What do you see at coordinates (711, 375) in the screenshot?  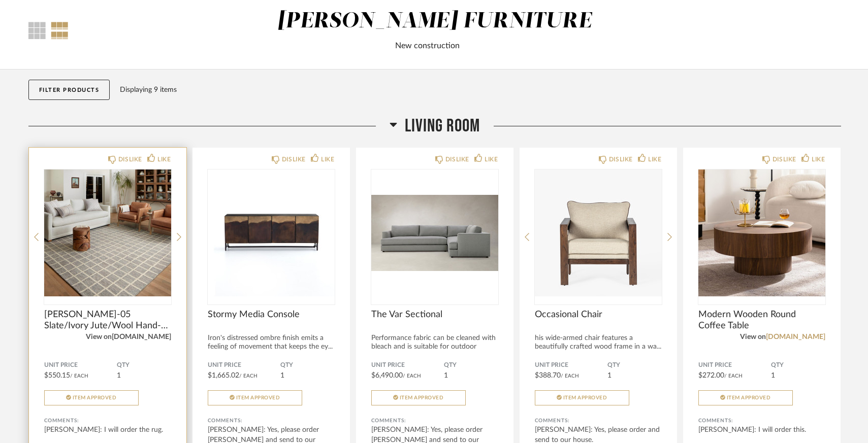 I see `span: $272.00` at bounding box center [711, 375].